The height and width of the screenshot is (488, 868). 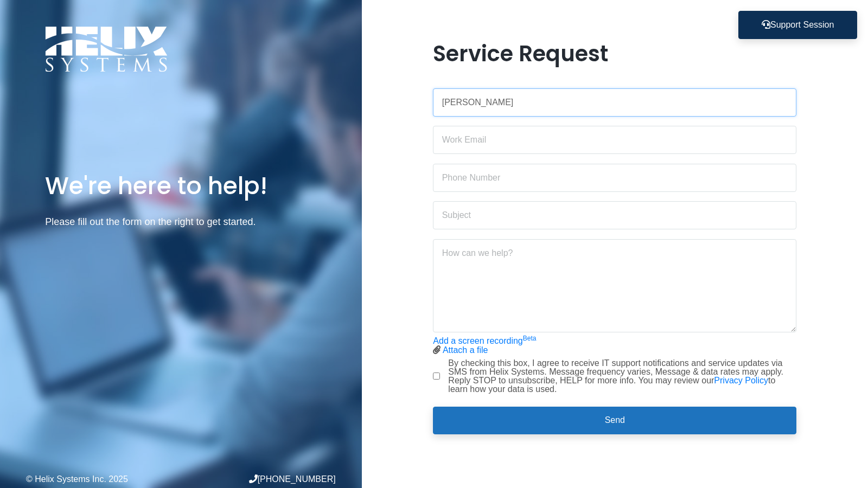 I want to click on a: Add a screen recordingBeta, so click(x=485, y=341).